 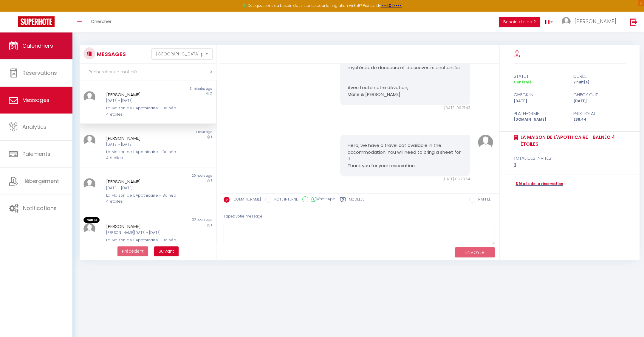 I want to click on span: Analytics, so click(x=34, y=126).